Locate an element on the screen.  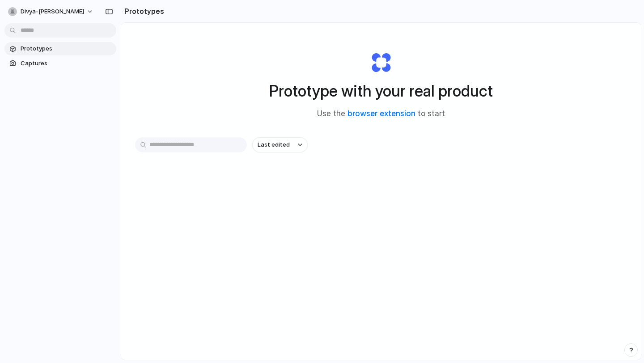
a: Prototypes is located at coordinates (60, 49).